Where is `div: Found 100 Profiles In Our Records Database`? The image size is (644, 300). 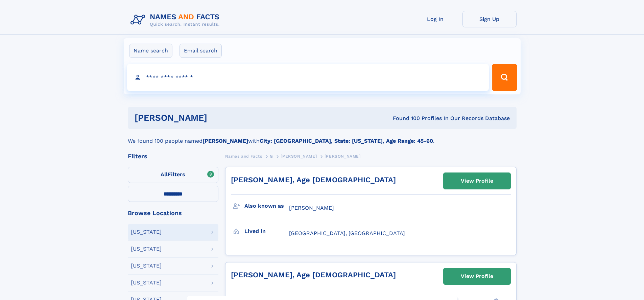 div: Found 100 Profiles In Our Records Database is located at coordinates (405, 118).